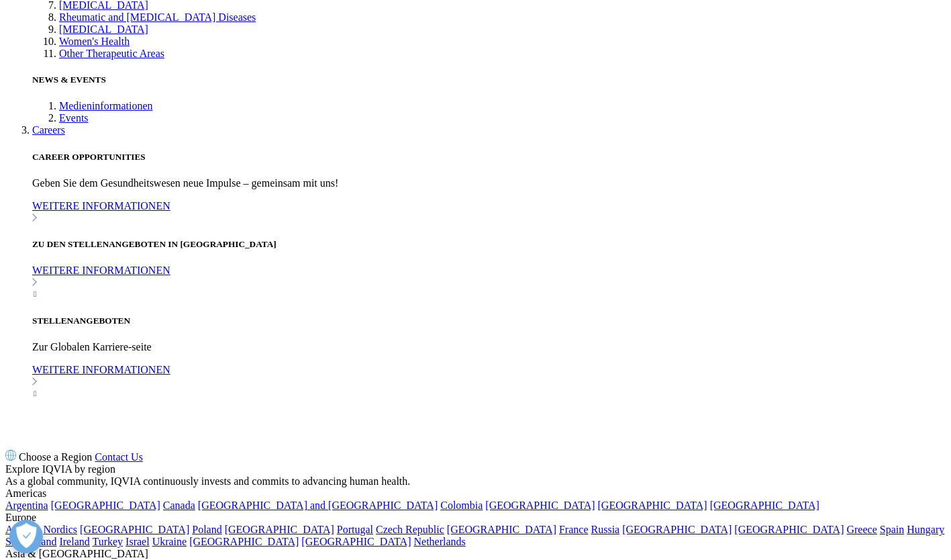 The width and height of the screenshot is (951, 560). Describe the element at coordinates (475, 469) in the screenshot. I see `div: Explore IQVIA by region` at that location.